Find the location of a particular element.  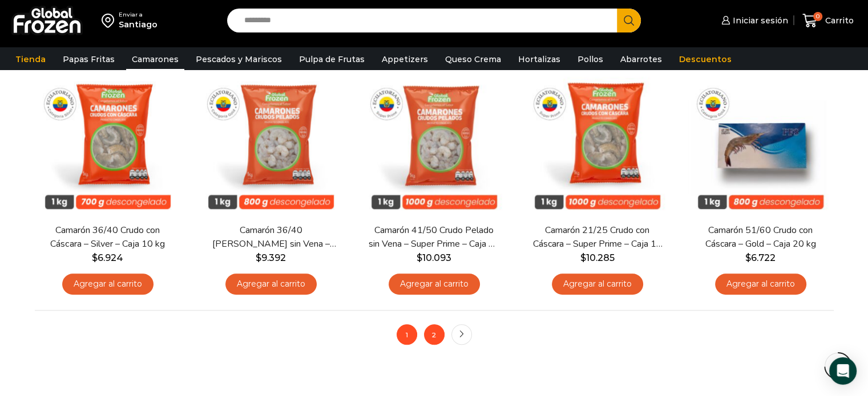

a: Pollos is located at coordinates (590, 60).